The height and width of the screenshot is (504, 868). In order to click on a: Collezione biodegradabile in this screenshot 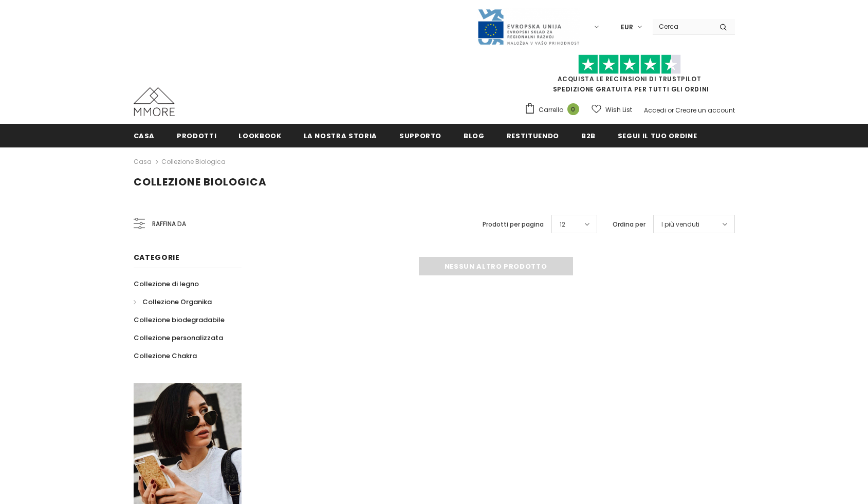, I will do `click(178, 319)`.